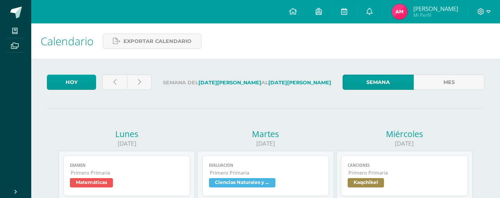 This screenshot has height=198, width=500. Describe the element at coordinates (91, 183) in the screenshot. I see `span: Matemáticas` at that location.